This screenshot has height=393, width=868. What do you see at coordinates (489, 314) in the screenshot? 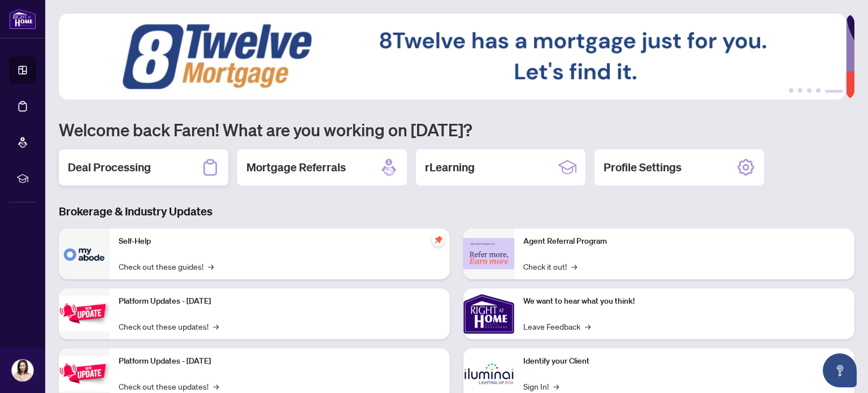
I see `img: We want to hear what you think!` at bounding box center [489, 314].